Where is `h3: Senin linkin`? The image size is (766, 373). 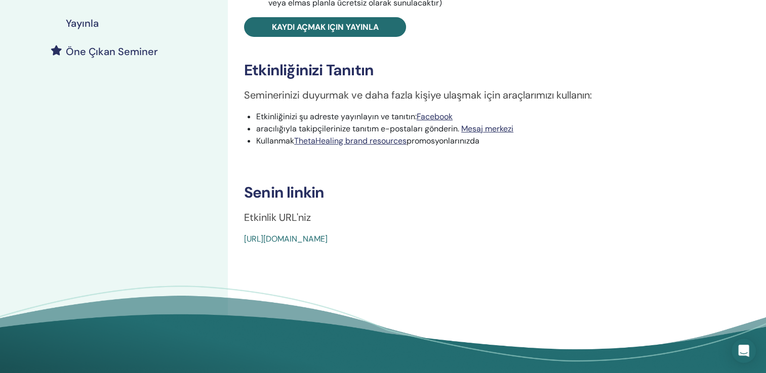
h3: Senin linkin is located at coordinates (483, 193).